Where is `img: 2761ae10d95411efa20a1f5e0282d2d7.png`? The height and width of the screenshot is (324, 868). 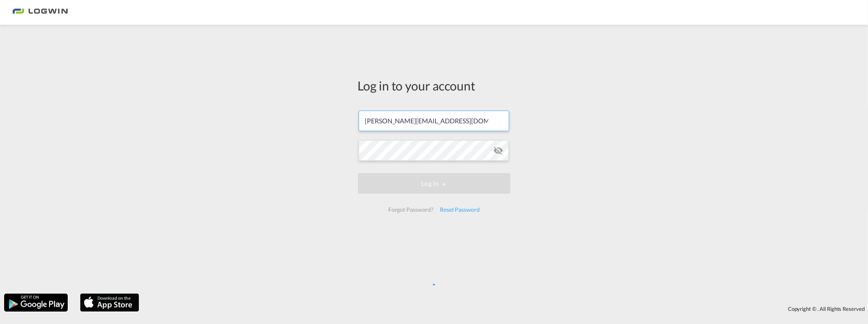
img: 2761ae10d95411efa20a1f5e0282d2d7.png is located at coordinates (40, 12).